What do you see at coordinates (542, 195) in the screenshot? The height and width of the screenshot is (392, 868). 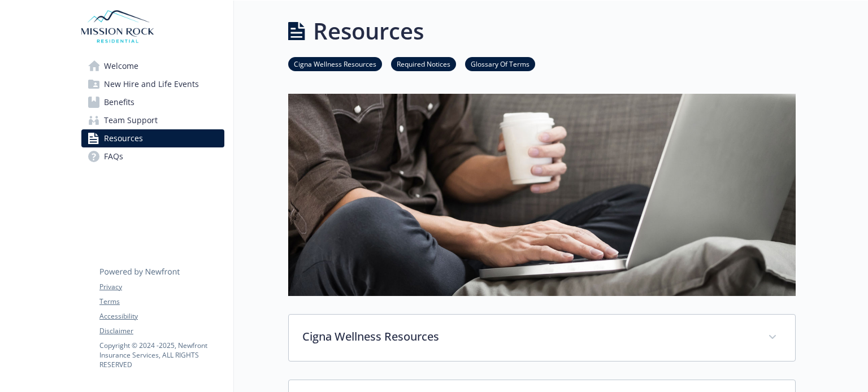 I see `img: resources page banner` at bounding box center [542, 195].